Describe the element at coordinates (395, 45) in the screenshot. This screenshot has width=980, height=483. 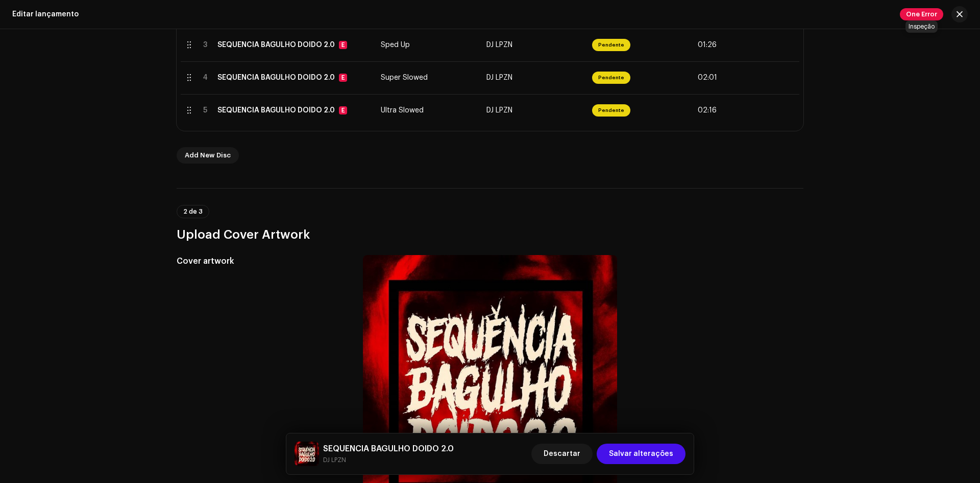
I see `span: Sped Up` at that location.